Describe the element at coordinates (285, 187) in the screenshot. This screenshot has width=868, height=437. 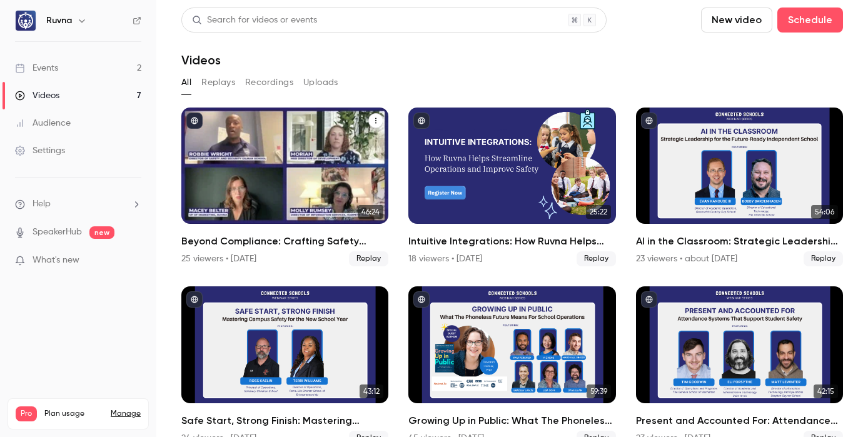
I see `li: Beyond Compliance: Crafting Safety Protocols That Preserve School Culture` at that location.